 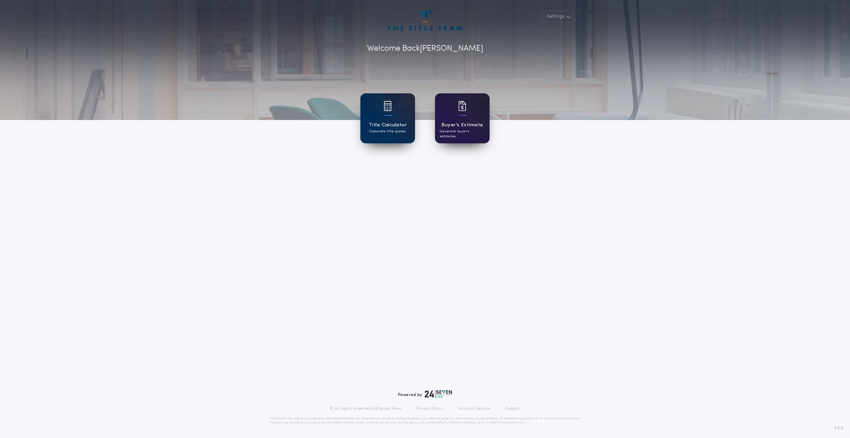 I want to click on span: 3.8.0, so click(x=839, y=428).